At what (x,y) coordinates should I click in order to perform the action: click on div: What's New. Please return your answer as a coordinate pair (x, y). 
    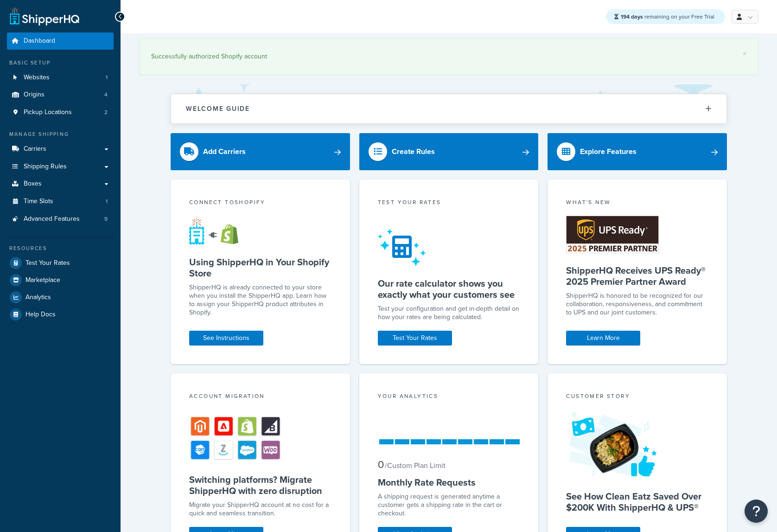
    Looking at the image, I should click on (637, 203).